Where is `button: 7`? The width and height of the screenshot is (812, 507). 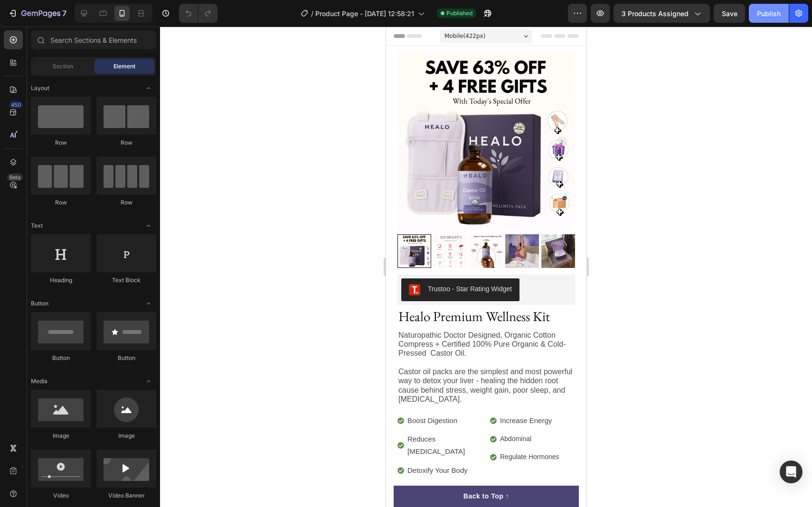 button: 7 is located at coordinates (37, 13).